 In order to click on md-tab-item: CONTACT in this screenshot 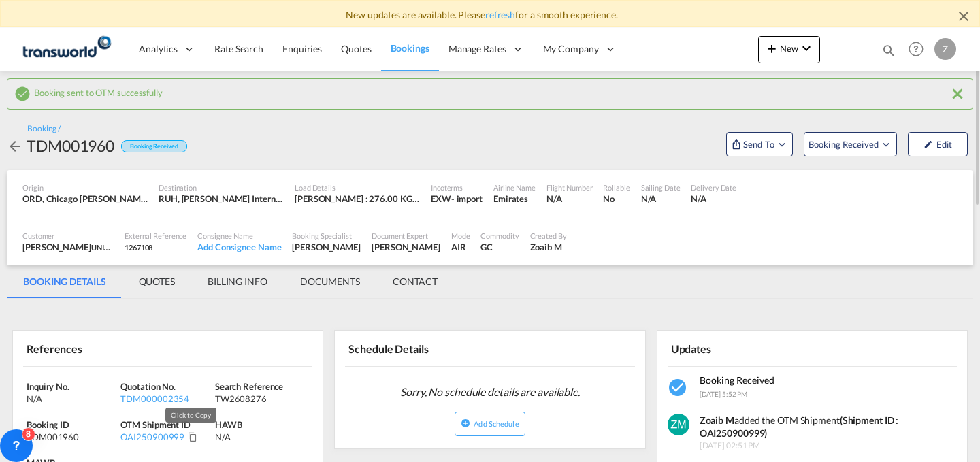, I will do `click(415, 282)`.